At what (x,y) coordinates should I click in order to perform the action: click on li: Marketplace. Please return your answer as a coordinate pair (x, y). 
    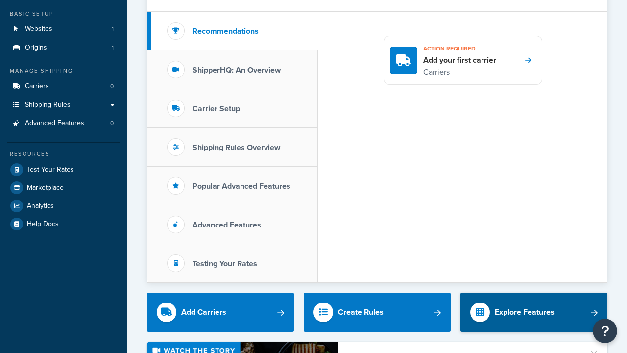
    Looking at the image, I should click on (64, 188).